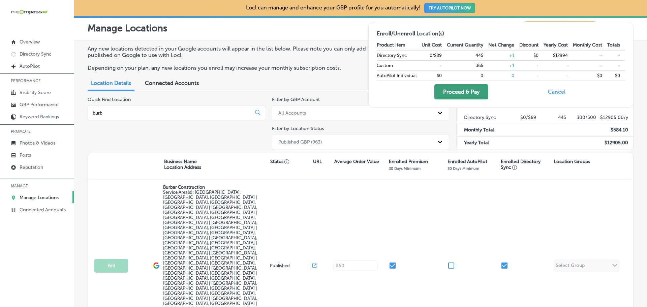  Describe the element at coordinates (35, 92) in the screenshot. I see `p: Visibility Score` at that location.